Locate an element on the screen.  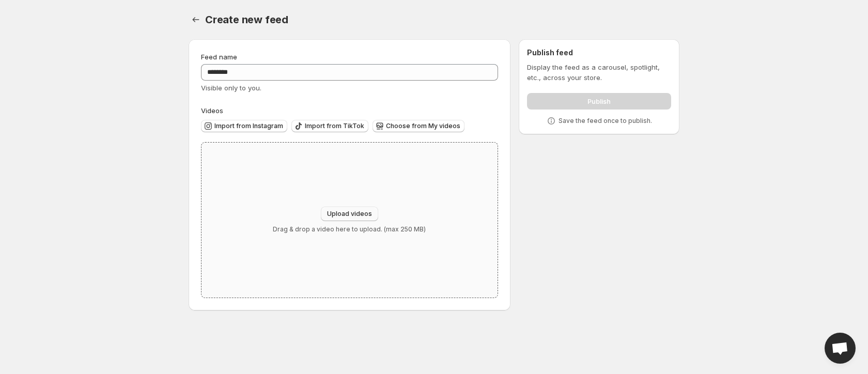
span: Upload videos is located at coordinates (350, 214).